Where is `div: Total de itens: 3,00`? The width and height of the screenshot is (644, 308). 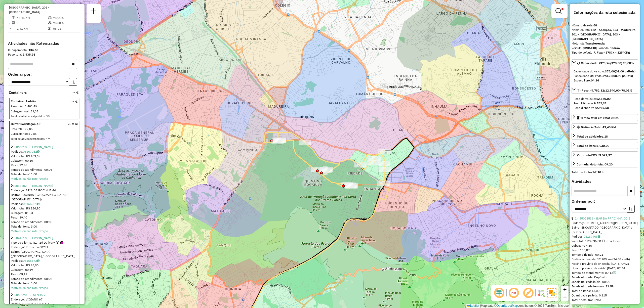 div: Total de itens: 3,00 is located at coordinates (45, 227).